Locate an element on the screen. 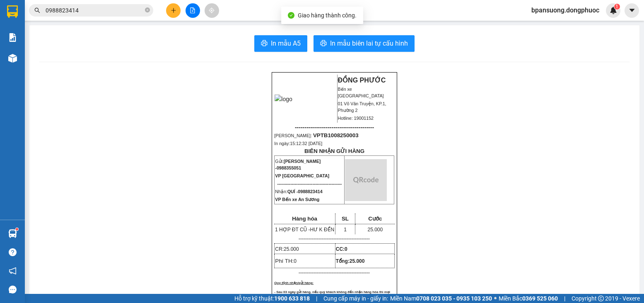 The width and height of the screenshot is (644, 303). span: Tổng: is located at coordinates (350, 261).